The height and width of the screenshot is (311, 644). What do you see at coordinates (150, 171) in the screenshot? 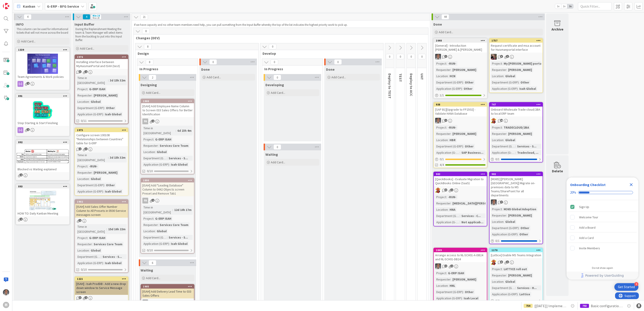
I see `span: 0/10` at bounding box center [150, 171].